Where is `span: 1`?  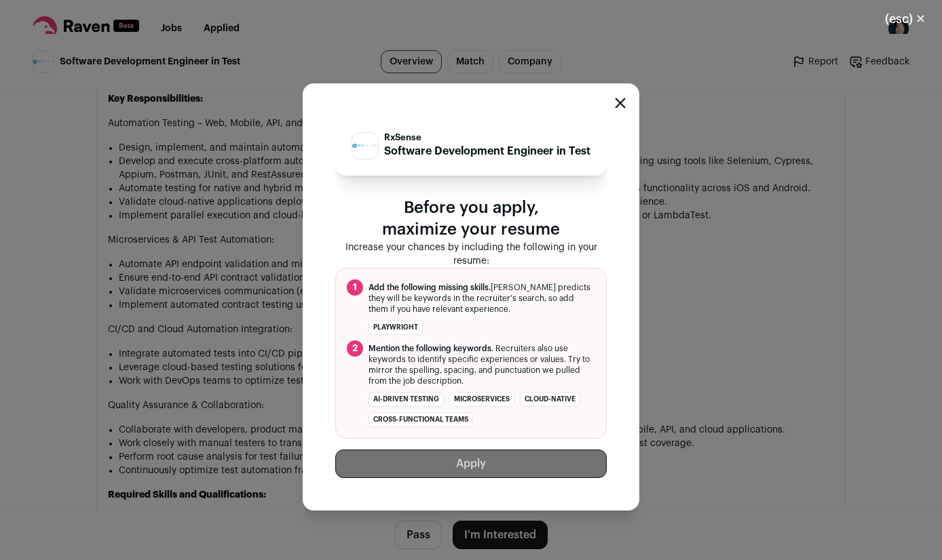
span: 1 is located at coordinates (355, 287).